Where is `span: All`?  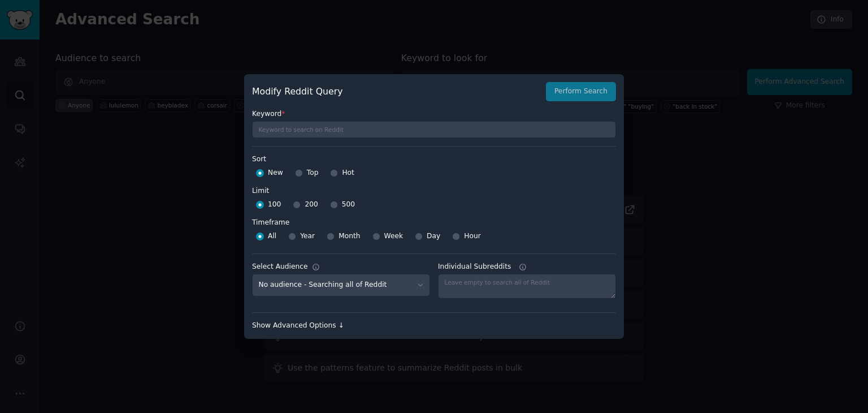
span: All is located at coordinates (271, 236).